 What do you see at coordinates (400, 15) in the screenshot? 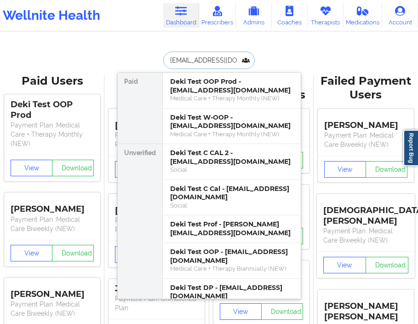
I see `a: Account` at bounding box center [400, 15].